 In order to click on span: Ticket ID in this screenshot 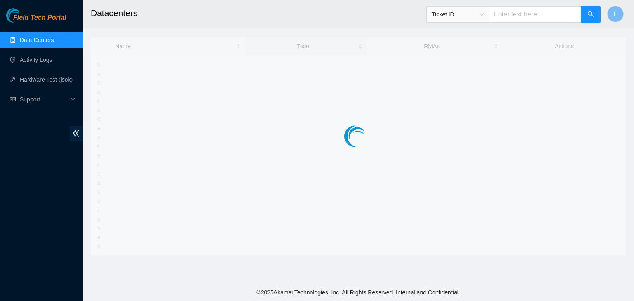, I will do `click(458, 14)`.